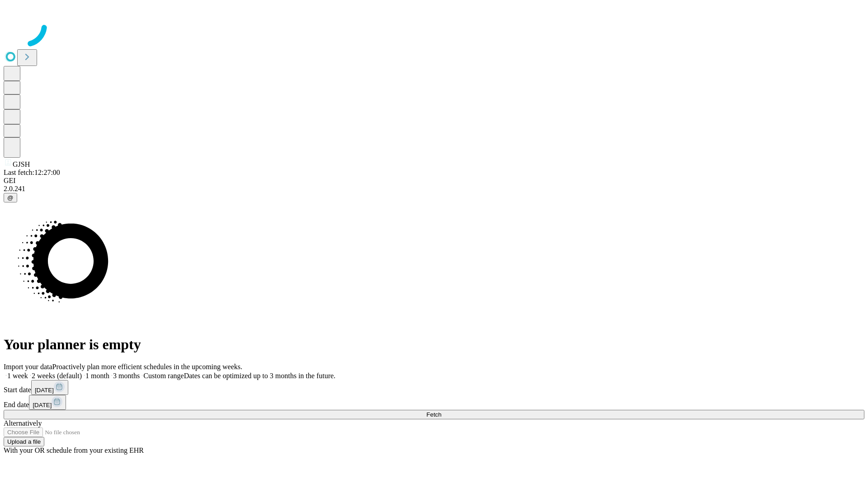 Image resolution: width=868 pixels, height=488 pixels. What do you see at coordinates (74, 450) in the screenshot?
I see `span: With your OR schedule from your existing EHR` at bounding box center [74, 450].